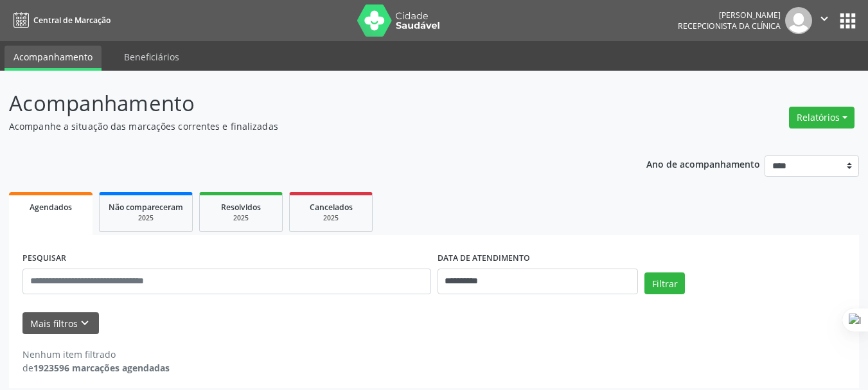 This screenshot has height=390, width=868. I want to click on button: apps, so click(848, 20).